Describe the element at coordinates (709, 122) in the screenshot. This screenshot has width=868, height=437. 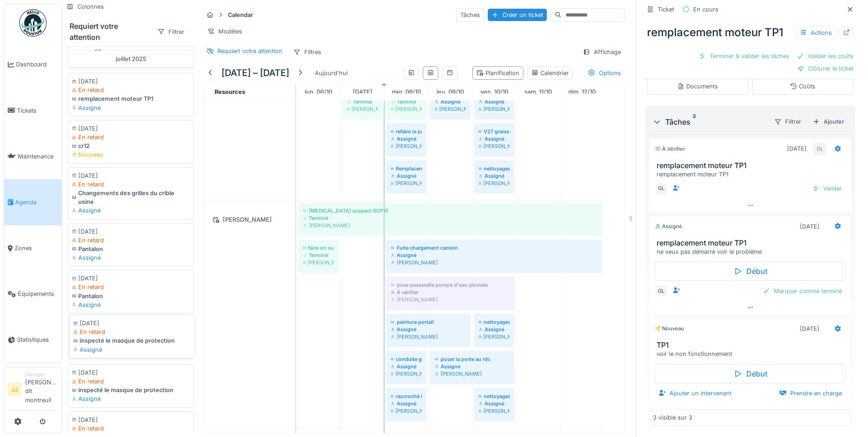
I see `div: Tâches` at that location.